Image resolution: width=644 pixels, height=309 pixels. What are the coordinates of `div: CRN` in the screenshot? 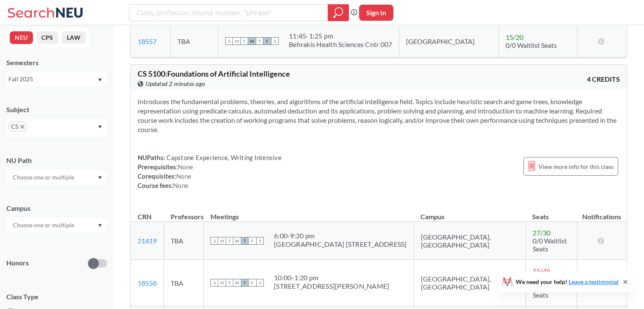 It's located at (145, 217).